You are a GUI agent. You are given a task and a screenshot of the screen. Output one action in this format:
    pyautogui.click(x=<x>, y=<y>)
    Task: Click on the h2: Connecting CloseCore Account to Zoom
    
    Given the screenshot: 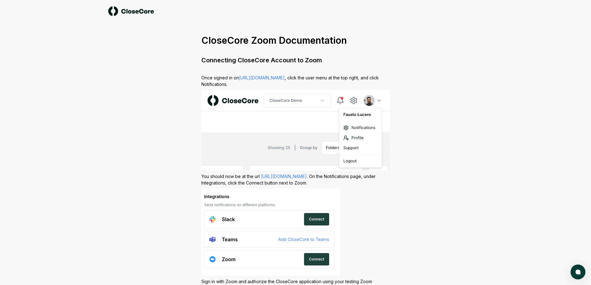 What is the action you would take?
    pyautogui.click(x=296, y=60)
    